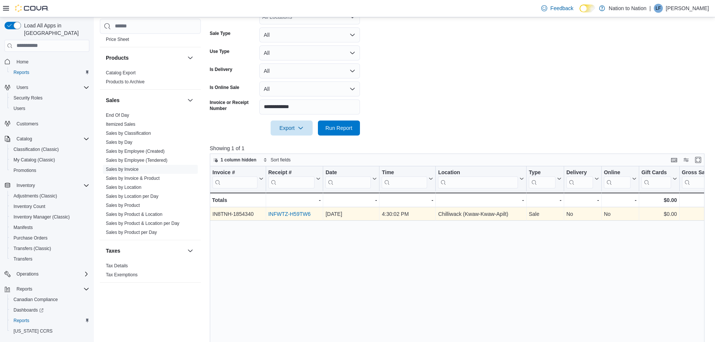 This screenshot has width=715, height=342. What do you see at coordinates (220, 33) in the screenshot?
I see `label: Sale Type` at bounding box center [220, 33].